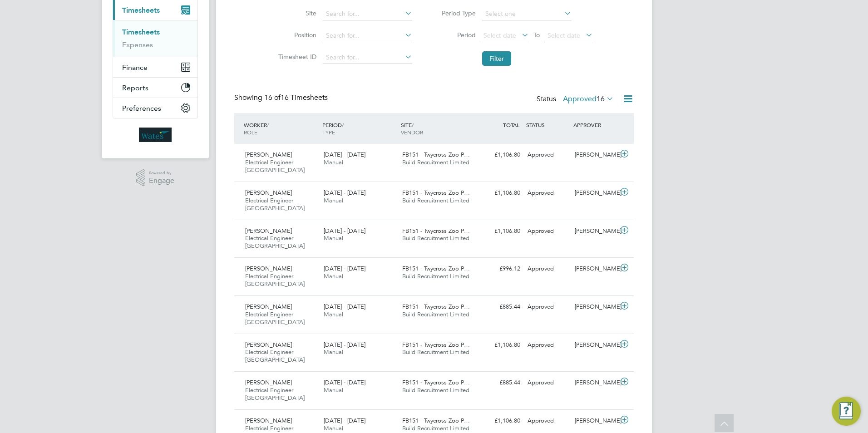  Describe the element at coordinates (296, 98) in the screenshot. I see `span: 16 Timesheets` at that location.